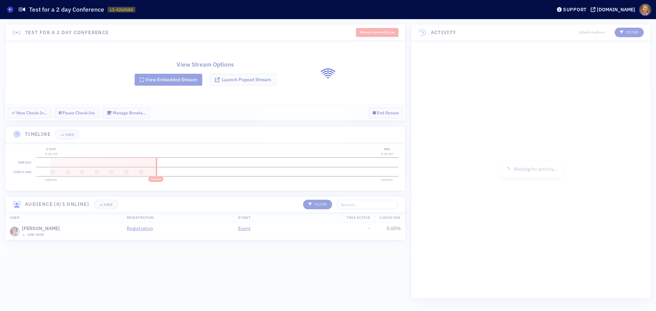 The height and width of the screenshot is (311, 656). What do you see at coordinates (121, 10) in the screenshot?
I see `span: LS-4260684` at bounding box center [121, 10].